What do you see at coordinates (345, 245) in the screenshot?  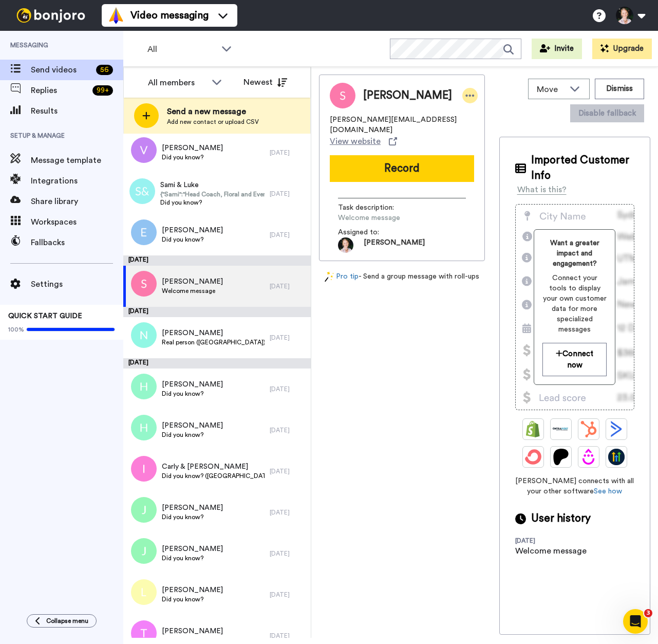 I see `img: b3d945f2-f10e-4341-a9b4-f6e81cf8be4d-1611354539.jpg` at bounding box center [345, 245].